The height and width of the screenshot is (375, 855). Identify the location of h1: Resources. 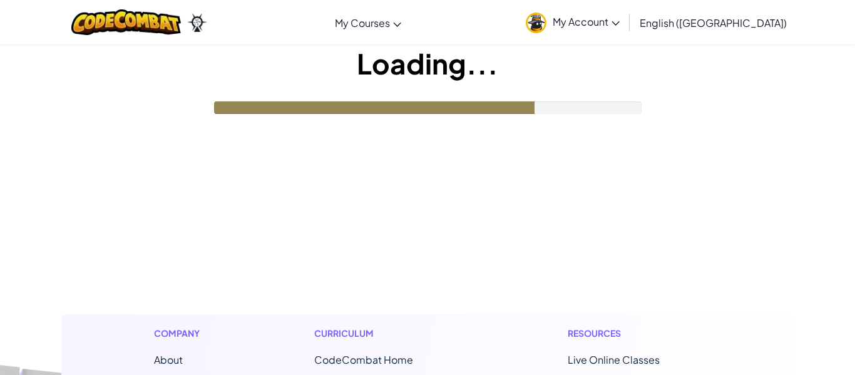
(634, 333).